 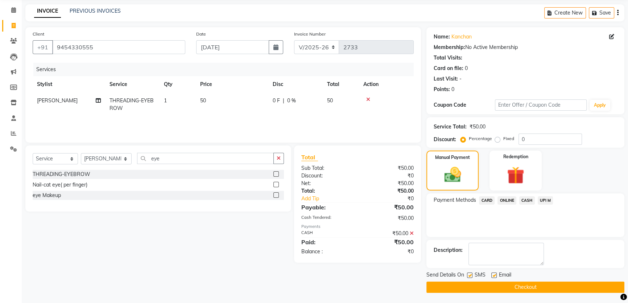 I want to click on input: Enter Offer / Coupon Code, so click(x=540, y=105).